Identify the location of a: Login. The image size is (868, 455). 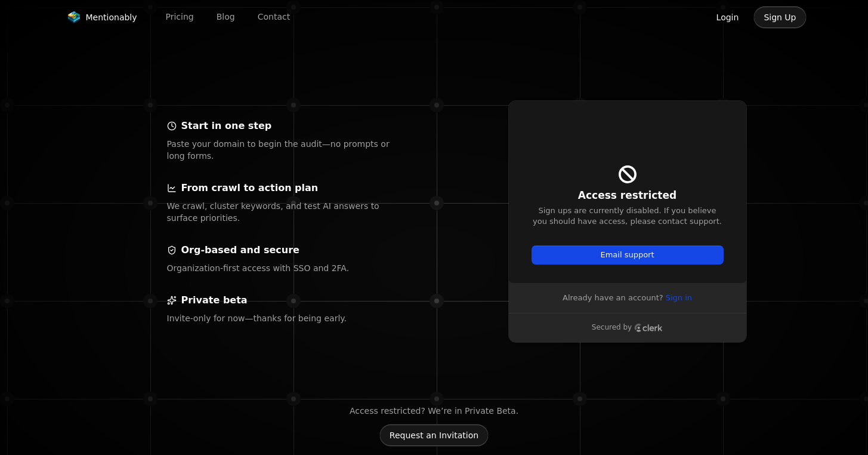
(728, 17).